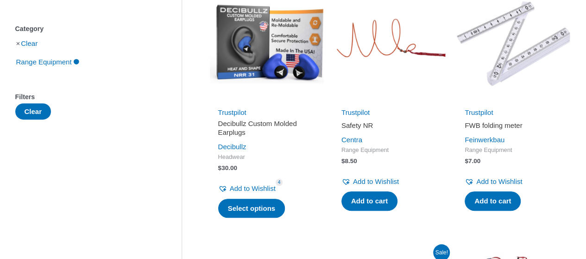 The width and height of the screenshot is (586, 259). Describe the element at coordinates (369, 201) in the screenshot. I see `a: Add to cart: “Safety NR”` at that location.